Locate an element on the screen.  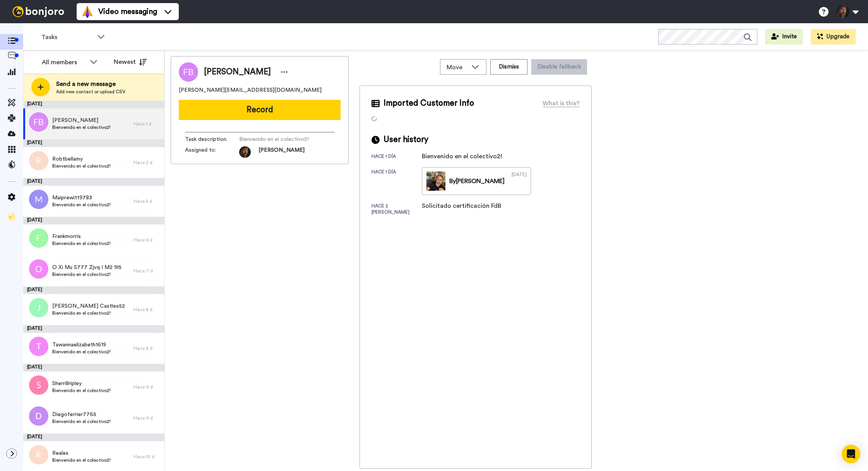
button: Dismiss is located at coordinates (509, 67).